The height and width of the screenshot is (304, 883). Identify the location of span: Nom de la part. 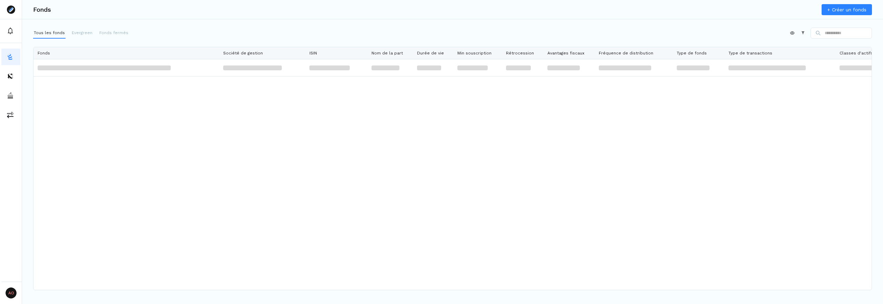
(387, 53).